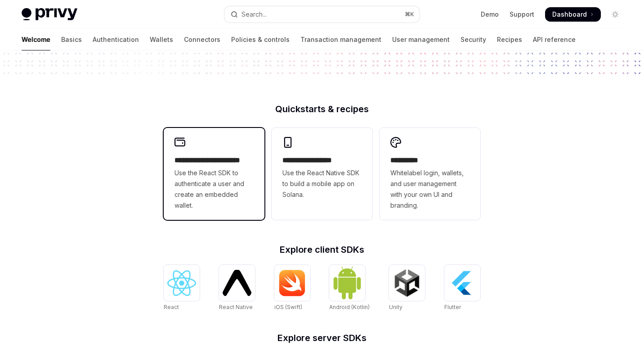 The width and height of the screenshot is (644, 346). What do you see at coordinates (409, 14) in the screenshot?
I see `span: ⌘ K` at bounding box center [409, 14].